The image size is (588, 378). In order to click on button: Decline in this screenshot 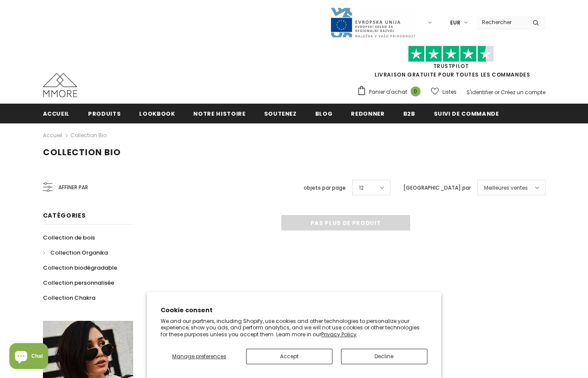, I will do `click(384, 356)`.